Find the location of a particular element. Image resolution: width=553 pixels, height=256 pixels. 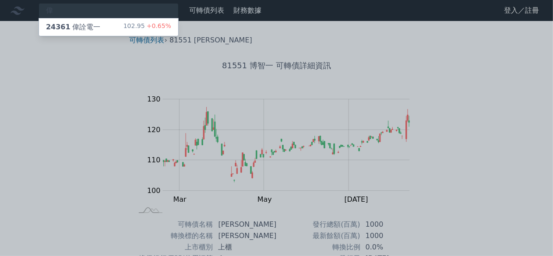

div: 102.95 is located at coordinates (147, 27).